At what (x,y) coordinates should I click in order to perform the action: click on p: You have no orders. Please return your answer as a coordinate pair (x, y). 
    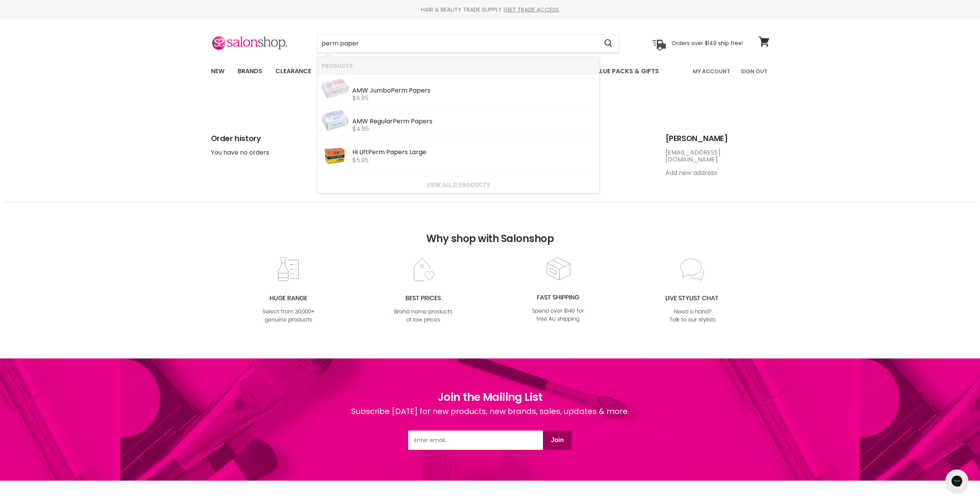
    Looking at the image, I should click on (431, 152).